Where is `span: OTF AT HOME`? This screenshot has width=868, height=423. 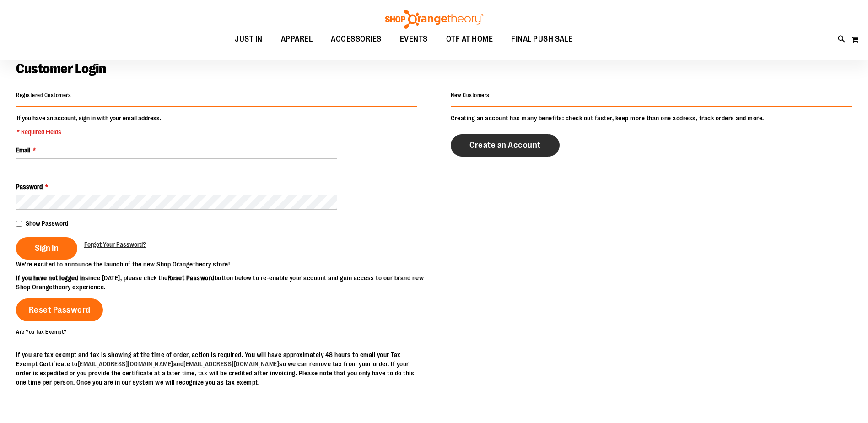
span: OTF AT HOME is located at coordinates (470, 39).